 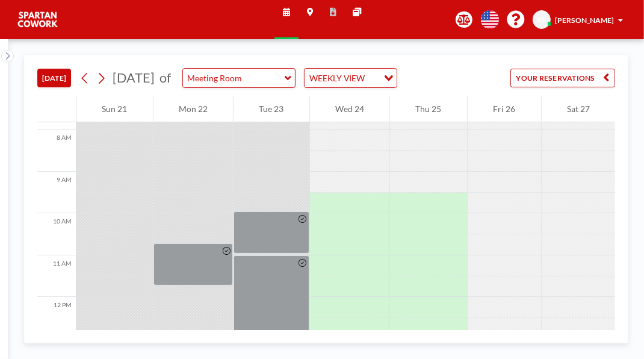 What do you see at coordinates (57, 193) in the screenshot?
I see `div: 9 AM` at bounding box center [57, 193].